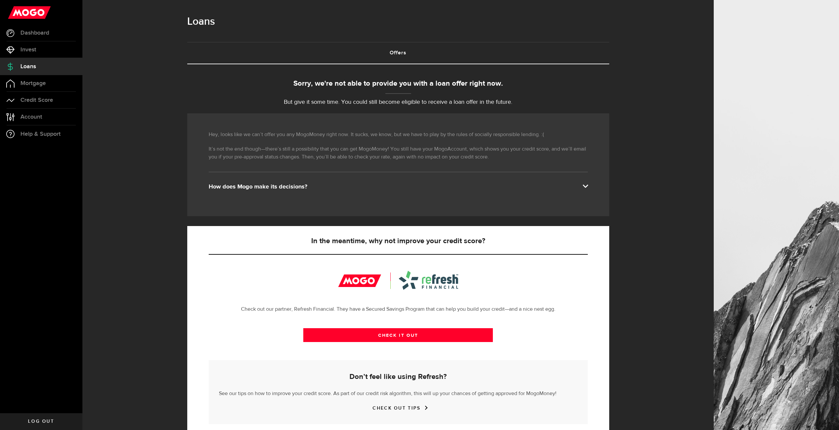  What do you see at coordinates (398, 135) in the screenshot?
I see `p: Hey, looks like we can’t offer you any MogoMoney right now. It sucks, we know, but we have to pla...` at bounding box center [398, 135].